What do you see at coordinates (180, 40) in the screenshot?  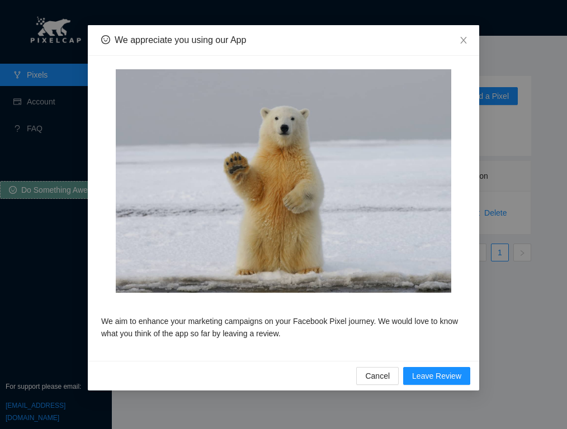 I see `div: We appreciate you using our App` at bounding box center [180, 40].